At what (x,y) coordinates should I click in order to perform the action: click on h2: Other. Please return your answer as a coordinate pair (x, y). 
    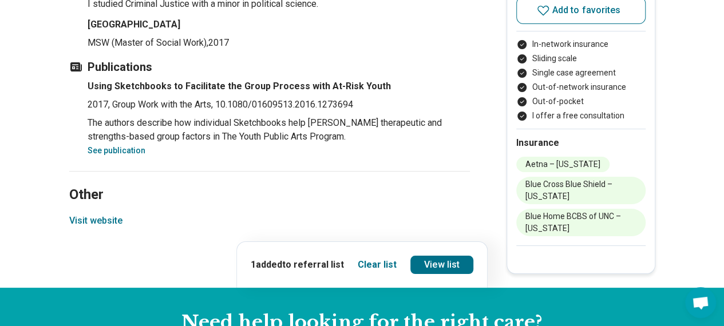
    Looking at the image, I should click on (270, 181).